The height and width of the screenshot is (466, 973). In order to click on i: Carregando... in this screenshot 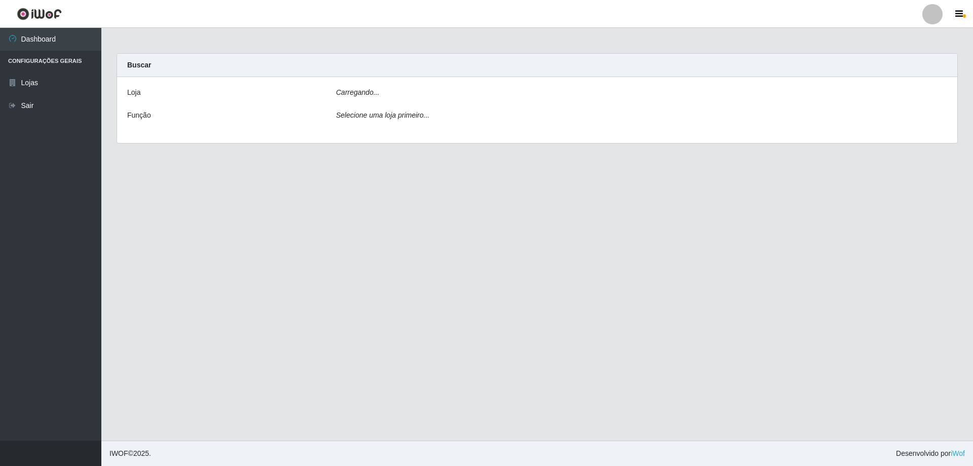, I will do `click(358, 92)`.